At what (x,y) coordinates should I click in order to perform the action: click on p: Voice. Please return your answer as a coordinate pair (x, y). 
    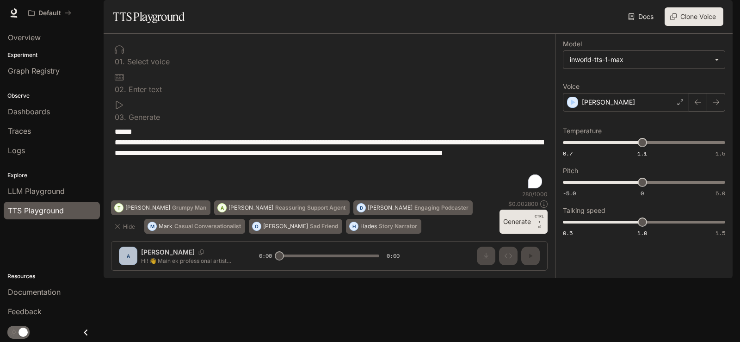
    Looking at the image, I should click on (571, 87).